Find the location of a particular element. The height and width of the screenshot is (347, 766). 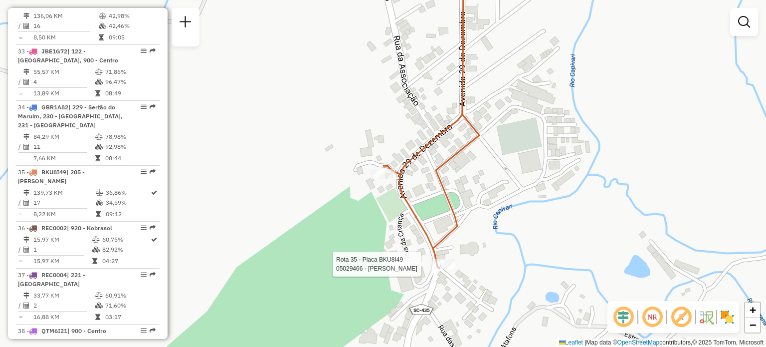

span: 35 - is located at coordinates (51, 176).